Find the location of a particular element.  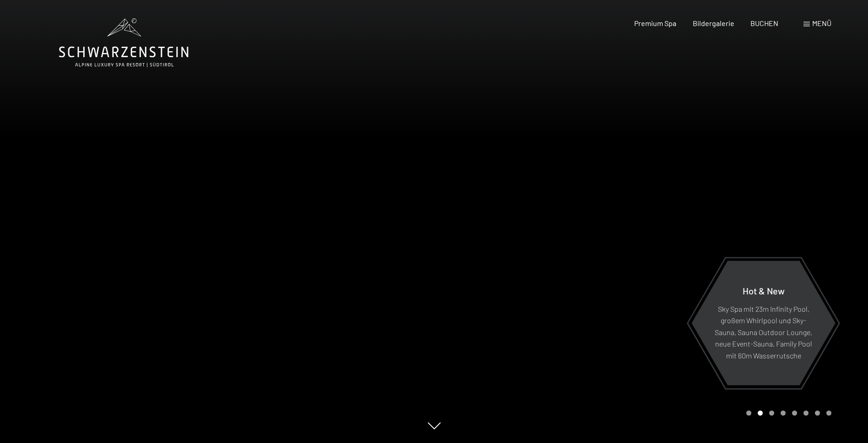

div: Carousel Page 4 is located at coordinates (783, 413).